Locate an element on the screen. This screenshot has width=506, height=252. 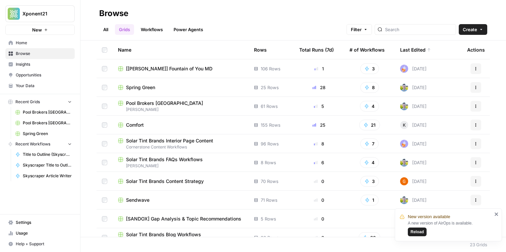
button: close is located at coordinates (496, 214).